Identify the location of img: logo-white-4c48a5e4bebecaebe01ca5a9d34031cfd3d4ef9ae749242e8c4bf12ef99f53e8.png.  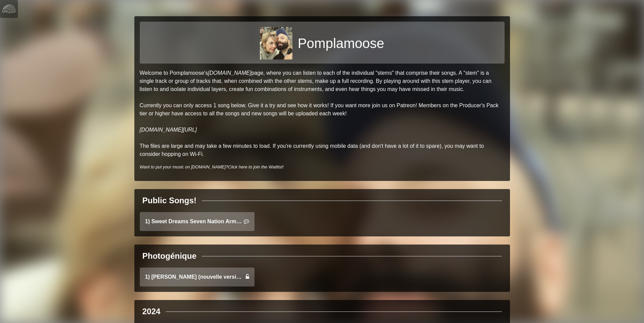
(9, 9).